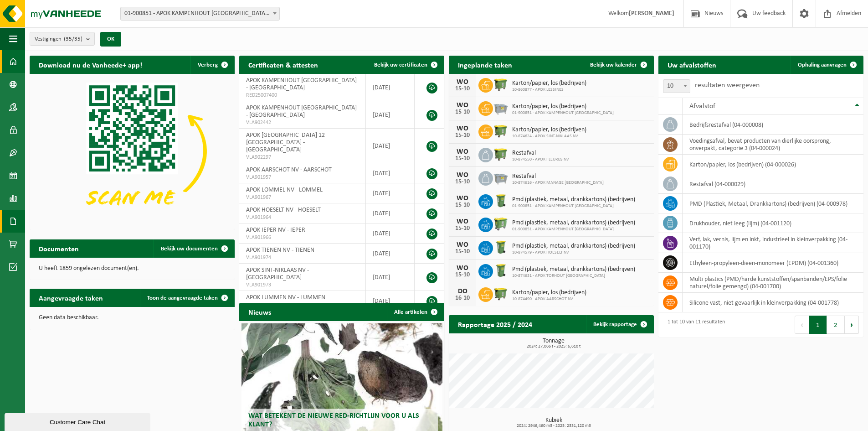  I want to click on span: VLA901957, so click(302, 178).